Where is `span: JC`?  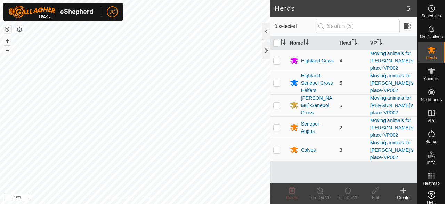 span: JC is located at coordinates (112, 12).